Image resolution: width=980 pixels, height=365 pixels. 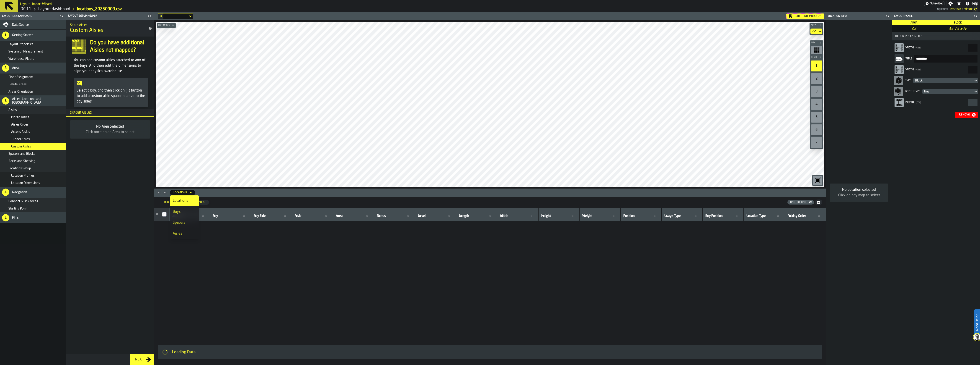 I want to click on div: 1, so click(x=816, y=66).